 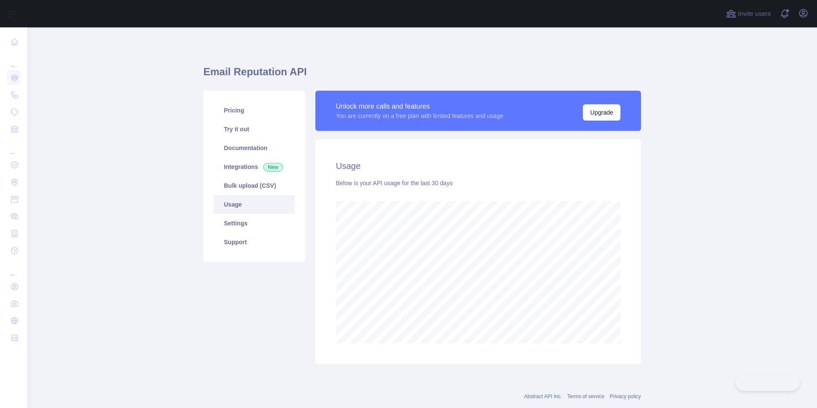 What do you see at coordinates (749, 14) in the screenshot?
I see `button: Invite users` at bounding box center [749, 14].